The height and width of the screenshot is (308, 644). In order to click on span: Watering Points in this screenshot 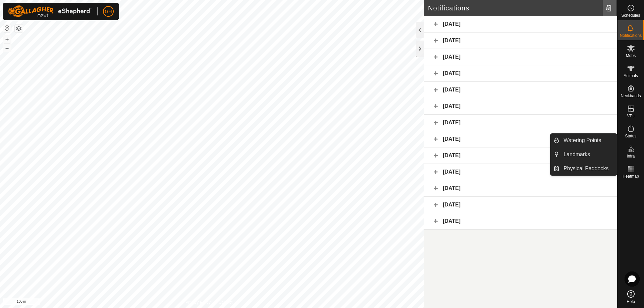, I will do `click(582, 140)`.